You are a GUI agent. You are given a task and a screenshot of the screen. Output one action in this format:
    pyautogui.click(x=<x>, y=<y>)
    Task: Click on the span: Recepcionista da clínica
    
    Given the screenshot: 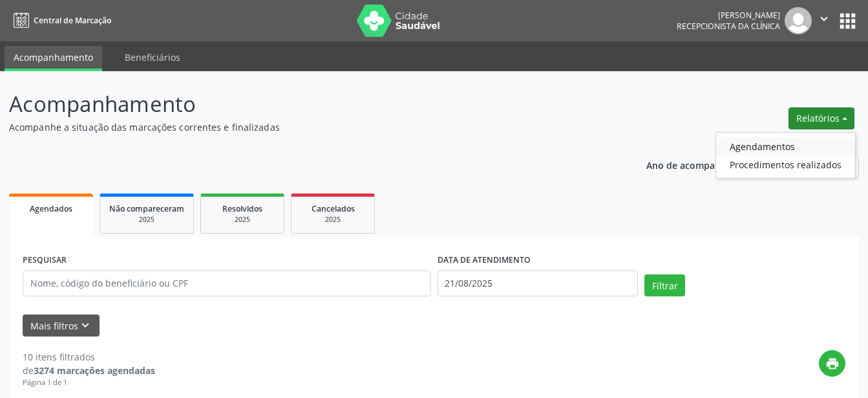 What is the action you would take?
    pyautogui.click(x=728, y=26)
    